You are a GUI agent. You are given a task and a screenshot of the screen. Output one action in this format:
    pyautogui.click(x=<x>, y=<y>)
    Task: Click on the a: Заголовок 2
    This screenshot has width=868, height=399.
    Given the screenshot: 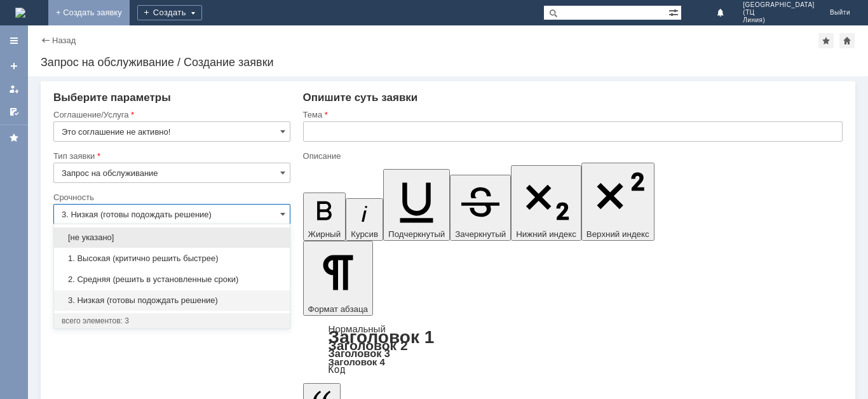 What is the action you would take?
    pyautogui.click(x=368, y=345)
    